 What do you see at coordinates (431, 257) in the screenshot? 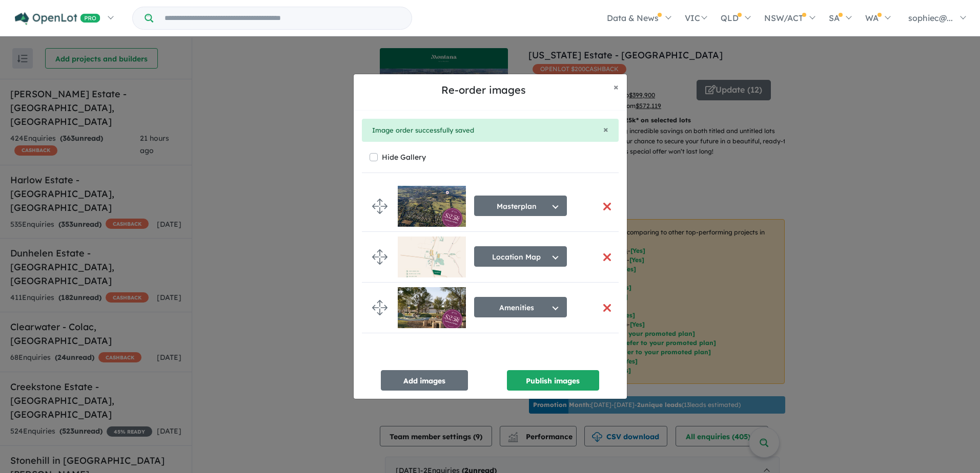
I see `img: Montana%20Estate%20-%20Kilmore___1737325492_0.jpg` at bounding box center [431, 257].